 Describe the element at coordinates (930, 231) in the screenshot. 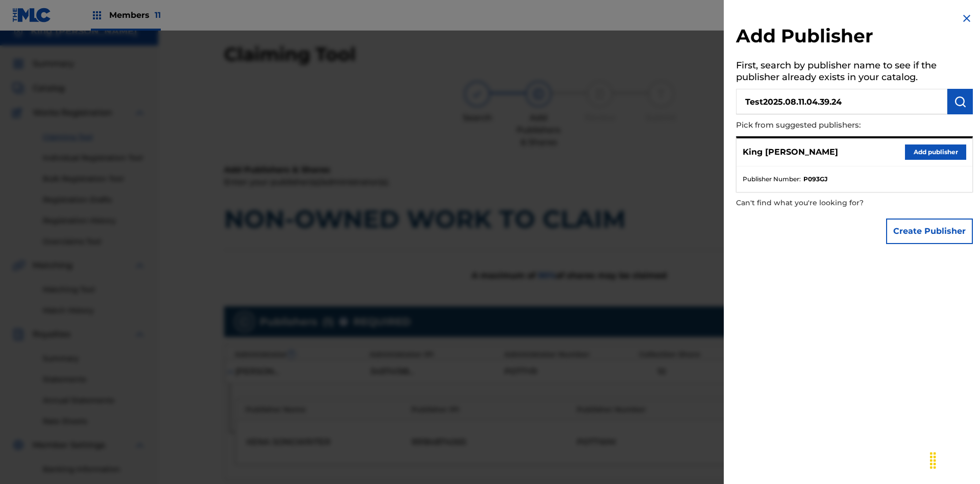

I see `button: Create Publisher` at that location.